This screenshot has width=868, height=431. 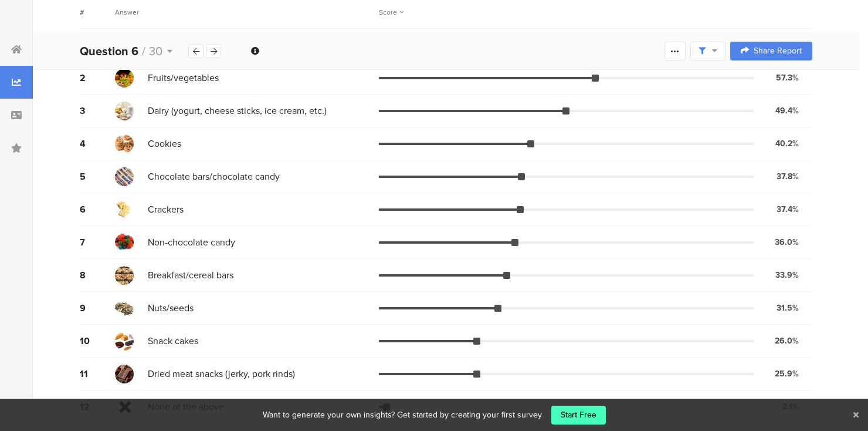 What do you see at coordinates (165, 209) in the screenshot?
I see `span: Crackers` at bounding box center [165, 209].